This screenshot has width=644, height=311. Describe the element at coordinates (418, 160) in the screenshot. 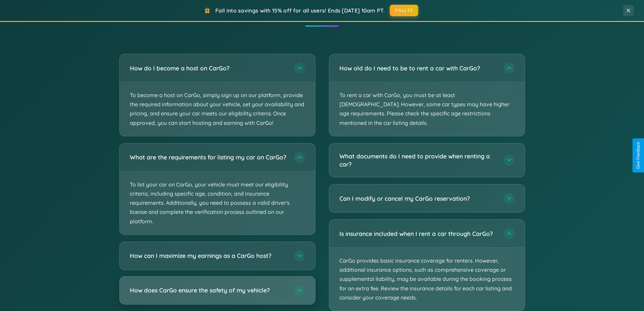

I see `h3: What documents do I need to provide when renting a car?` at that location.